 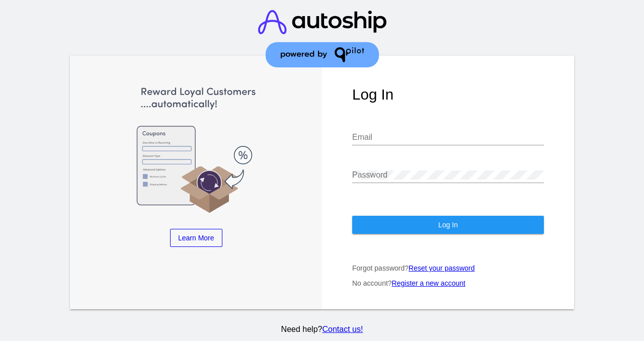 I want to click on p: No account?, so click(x=448, y=283).